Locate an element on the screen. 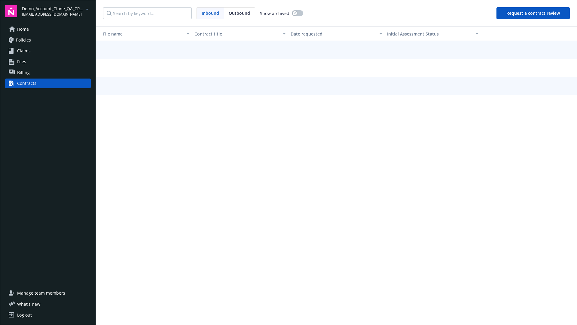 The height and width of the screenshot is (325, 577). div: Date requested is located at coordinates (333, 34).